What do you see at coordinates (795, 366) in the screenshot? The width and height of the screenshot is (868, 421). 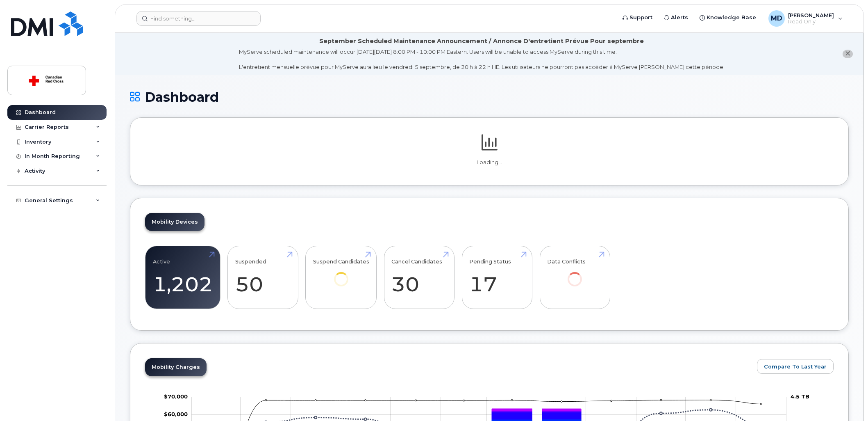 I see `button: Compare To Last Year` at bounding box center [795, 366].